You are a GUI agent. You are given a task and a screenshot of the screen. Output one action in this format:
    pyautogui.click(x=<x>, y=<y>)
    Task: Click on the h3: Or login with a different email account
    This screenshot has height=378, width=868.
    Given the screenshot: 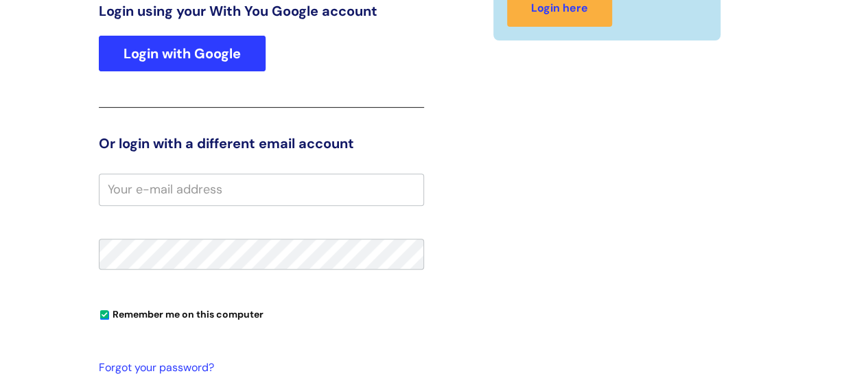 What is the action you would take?
    pyautogui.click(x=262, y=144)
    